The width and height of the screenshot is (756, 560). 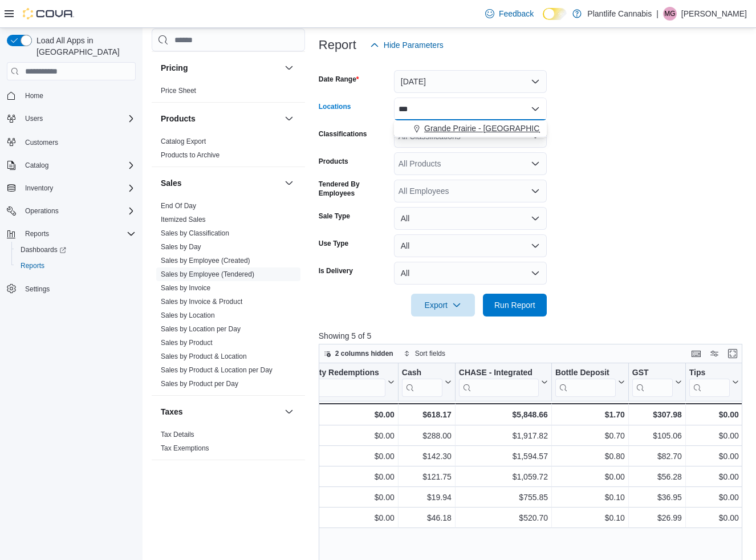 What do you see at coordinates (503, 497) in the screenshot?
I see `div: $755.85` at bounding box center [503, 497].